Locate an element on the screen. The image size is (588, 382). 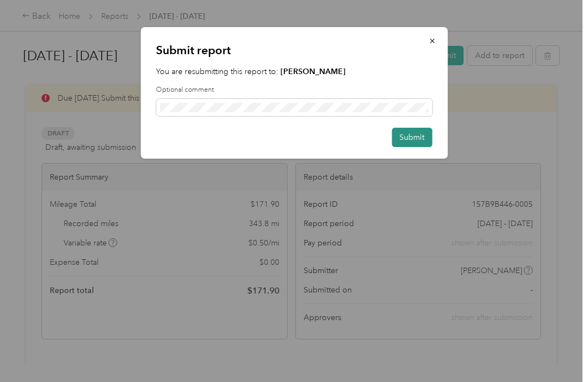
h1: #1 Mileage and Expense tracking is located at coordinates (101, 62).